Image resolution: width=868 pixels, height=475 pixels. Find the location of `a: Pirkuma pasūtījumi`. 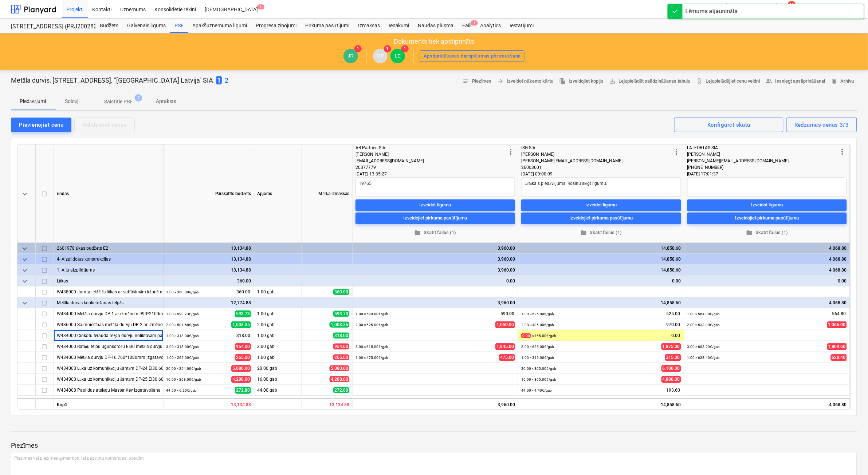

a: Pirkuma pasūtījumi is located at coordinates (327, 26).